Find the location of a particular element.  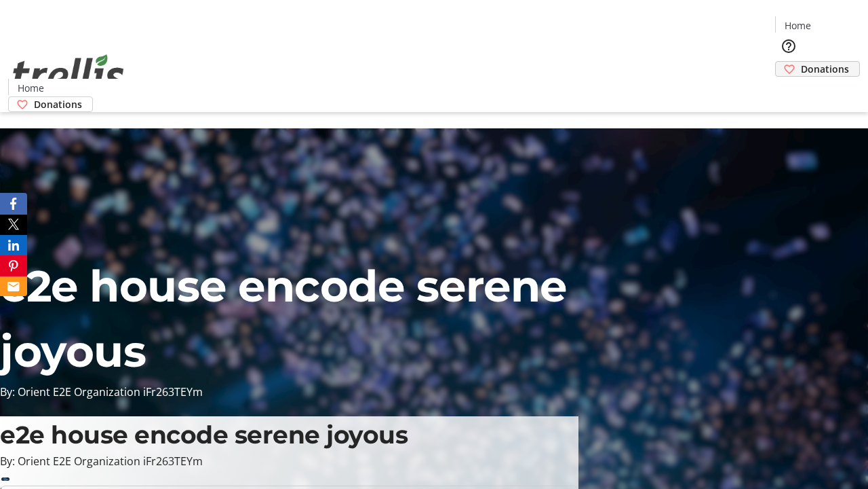

button: Cart is located at coordinates (789, 91).